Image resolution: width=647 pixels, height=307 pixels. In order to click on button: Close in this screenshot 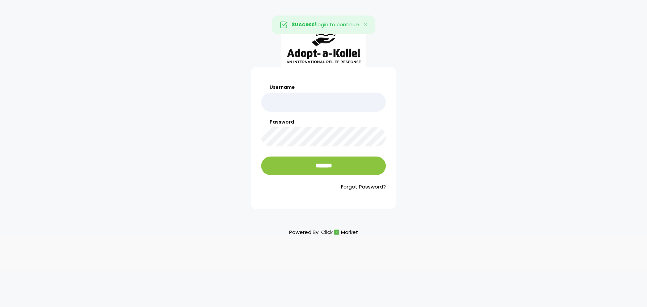, I will do `click(365, 25)`.